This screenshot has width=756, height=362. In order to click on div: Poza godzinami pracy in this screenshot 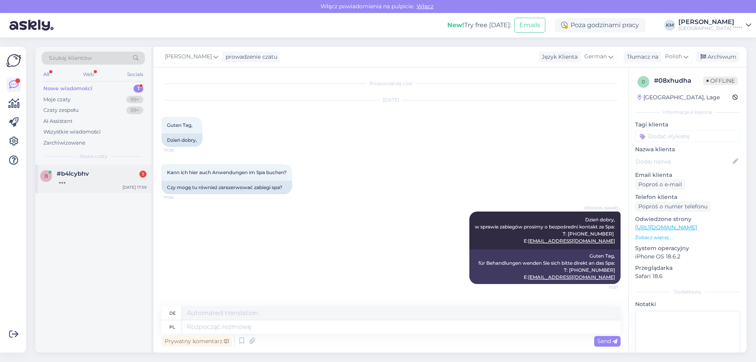, I will do `click(600, 25)`.